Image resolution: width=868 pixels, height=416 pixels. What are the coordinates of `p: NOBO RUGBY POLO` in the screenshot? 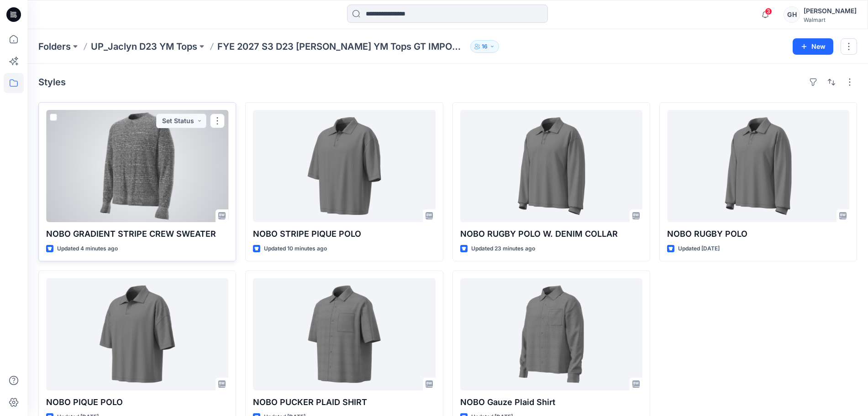 It's located at (758, 234).